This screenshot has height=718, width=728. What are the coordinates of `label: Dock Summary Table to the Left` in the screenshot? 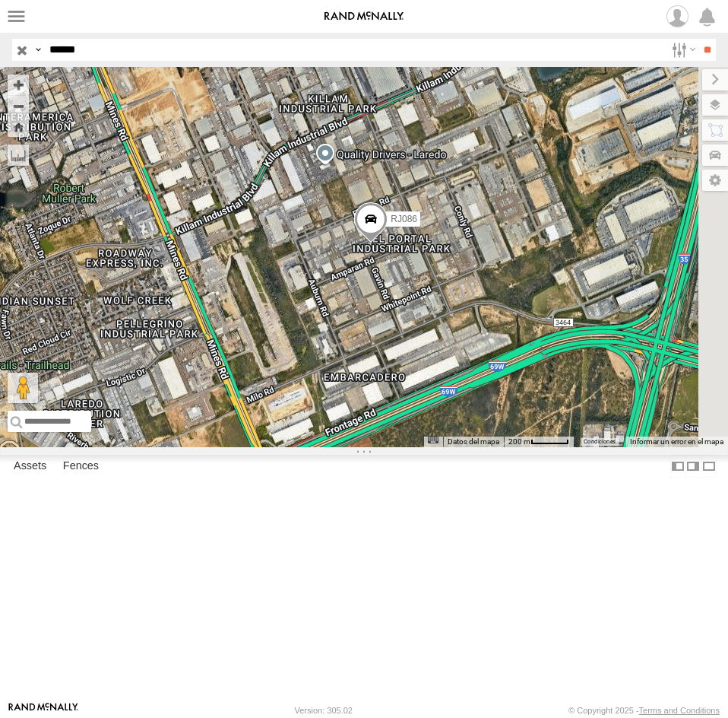 It's located at (678, 466).